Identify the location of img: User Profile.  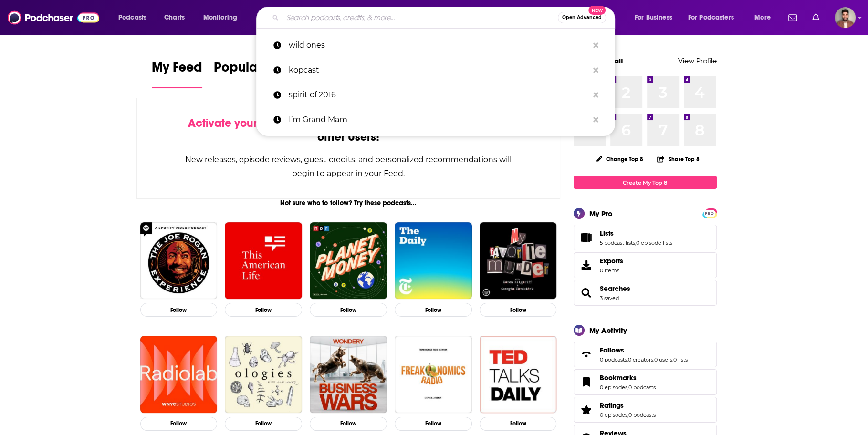
(845, 18).